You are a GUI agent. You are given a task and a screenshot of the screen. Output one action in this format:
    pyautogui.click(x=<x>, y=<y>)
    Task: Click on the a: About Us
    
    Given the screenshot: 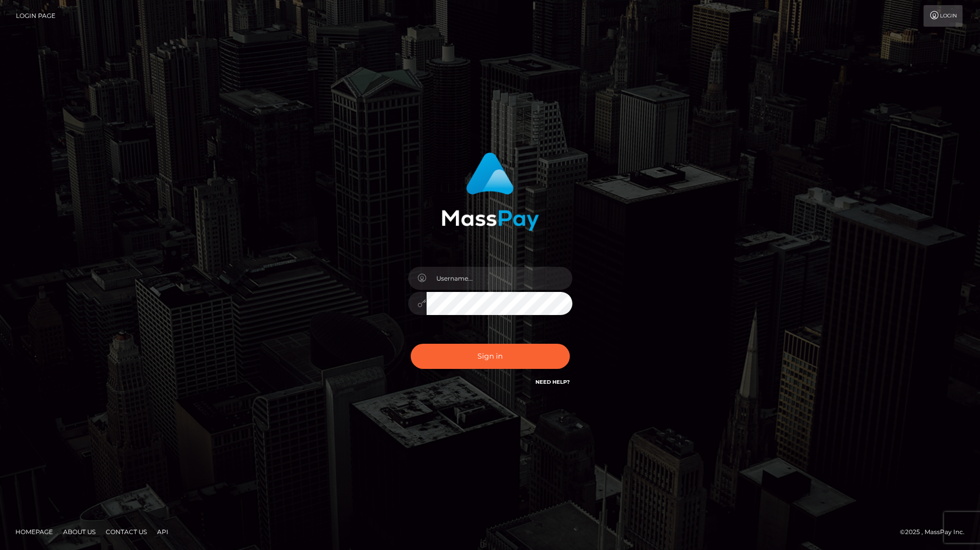 What is the action you would take?
    pyautogui.click(x=79, y=532)
    